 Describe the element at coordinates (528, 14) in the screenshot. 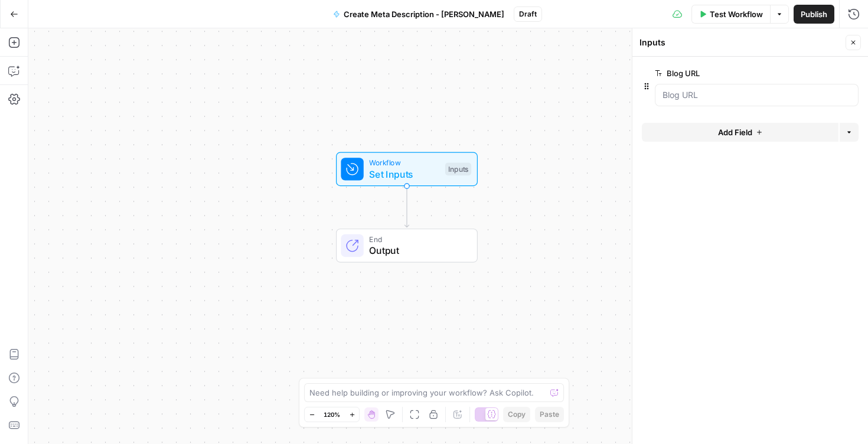

I see `span: Draft` at that location.